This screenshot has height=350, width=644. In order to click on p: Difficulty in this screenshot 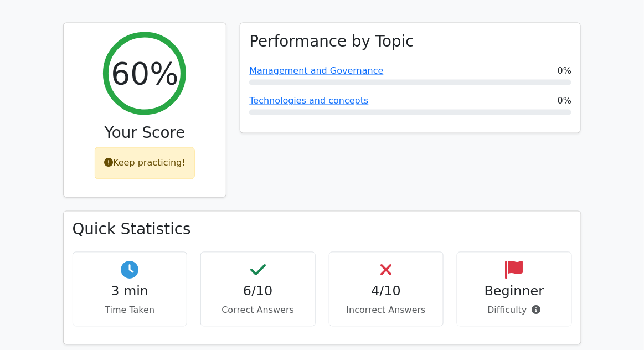, I will do `click(515, 311)`.